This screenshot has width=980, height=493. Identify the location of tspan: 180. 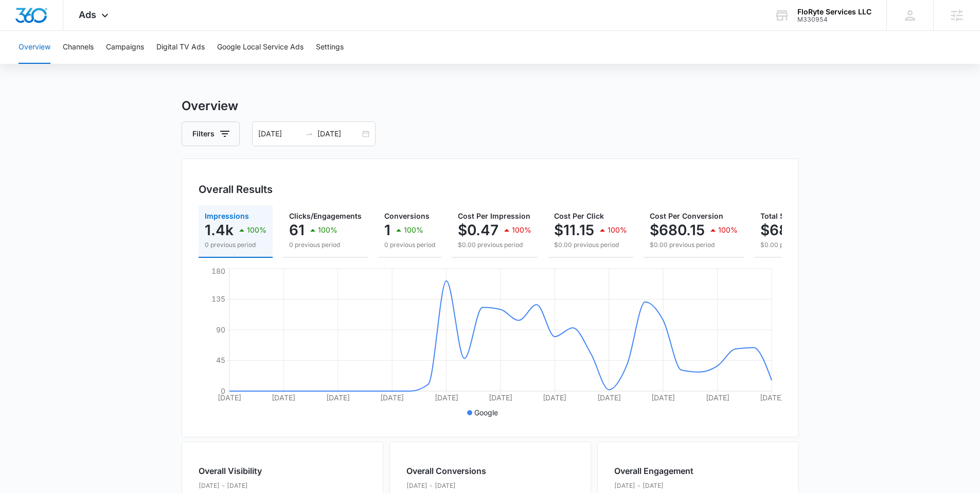
(218, 270).